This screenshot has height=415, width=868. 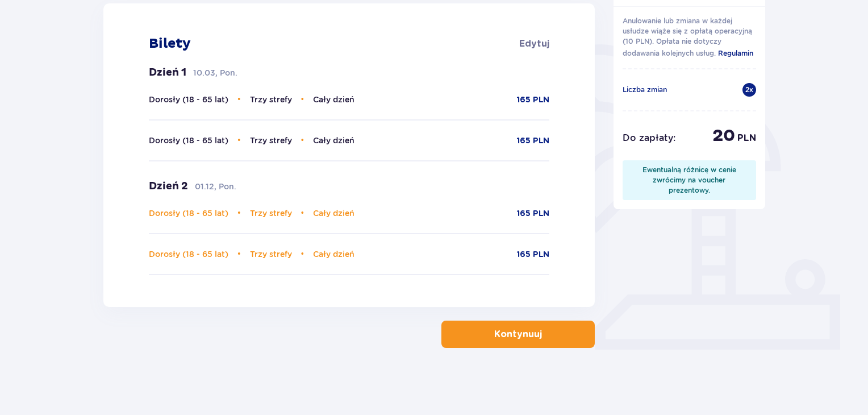 I want to click on p: Kontynuuj, so click(x=519, y=335).